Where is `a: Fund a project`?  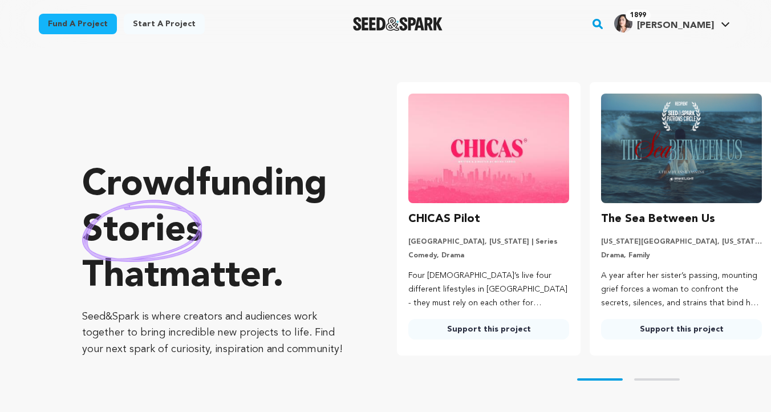
a: Fund a project is located at coordinates (78, 24).